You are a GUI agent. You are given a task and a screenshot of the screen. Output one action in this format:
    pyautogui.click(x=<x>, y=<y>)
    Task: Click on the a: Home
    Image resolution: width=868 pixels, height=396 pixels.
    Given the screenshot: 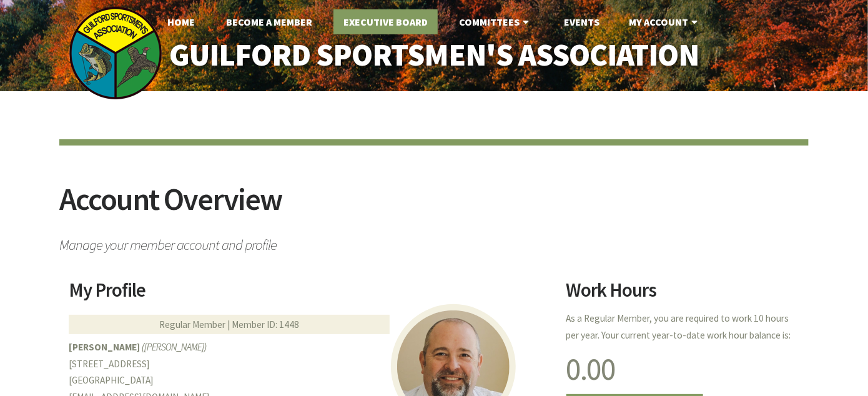 What is the action you would take?
    pyautogui.click(x=181, y=22)
    